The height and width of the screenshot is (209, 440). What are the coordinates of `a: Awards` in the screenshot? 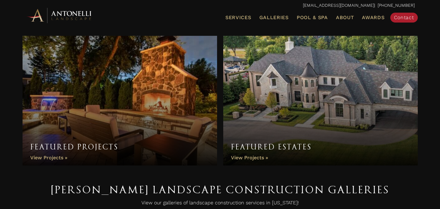 It's located at (373, 18).